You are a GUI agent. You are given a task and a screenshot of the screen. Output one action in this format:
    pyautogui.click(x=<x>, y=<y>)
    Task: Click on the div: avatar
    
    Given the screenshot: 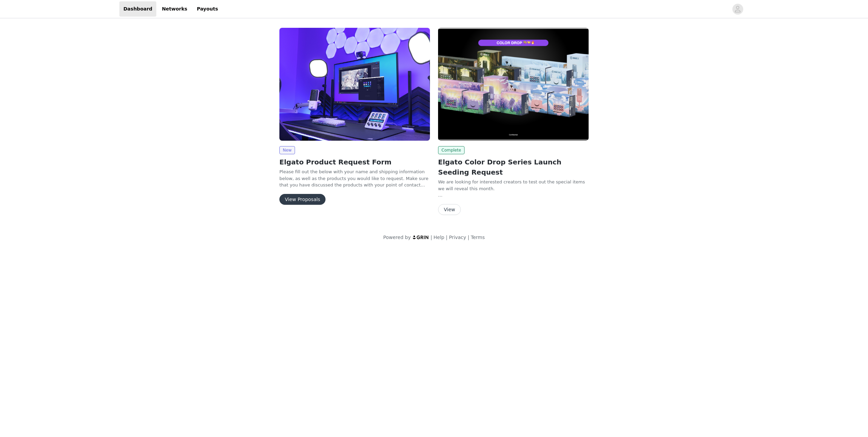 What is the action you would take?
    pyautogui.click(x=737, y=9)
    